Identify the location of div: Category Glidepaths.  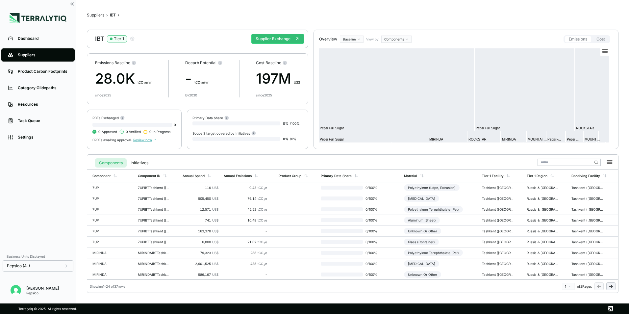
(43, 88).